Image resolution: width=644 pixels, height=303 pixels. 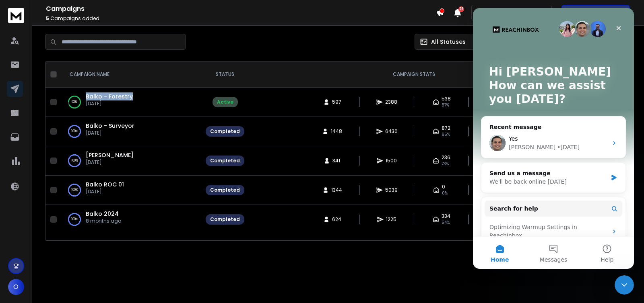 What do you see at coordinates (445, 134) in the screenshot?
I see `span: 65 %` at bounding box center [445, 134].